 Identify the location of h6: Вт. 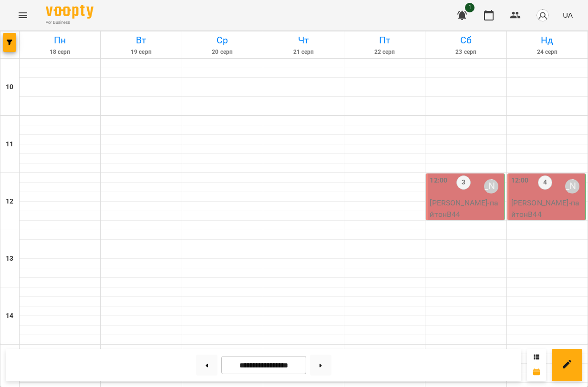
(141, 40).